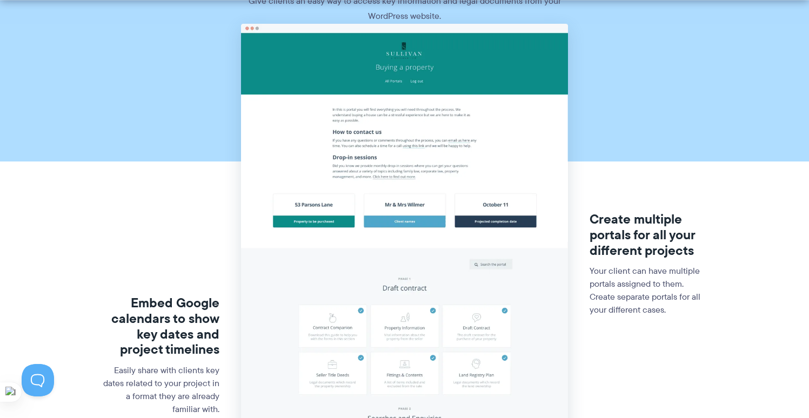  Describe the element at coordinates (648, 291) in the screenshot. I see `p: Your client can have multiple portals assigned to them. Create separate portals for all your diff...` at that location.